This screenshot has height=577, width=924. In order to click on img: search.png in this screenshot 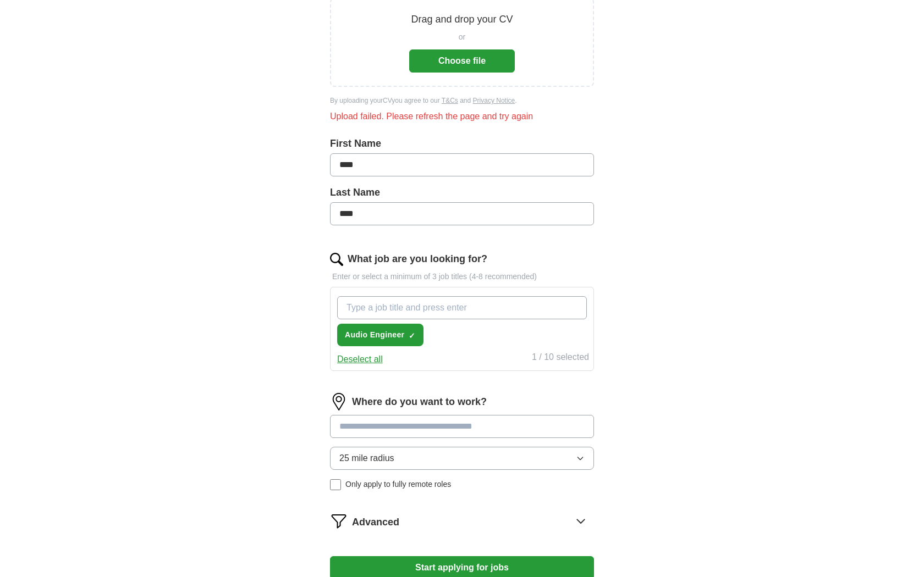, I will do `click(337, 259)`.